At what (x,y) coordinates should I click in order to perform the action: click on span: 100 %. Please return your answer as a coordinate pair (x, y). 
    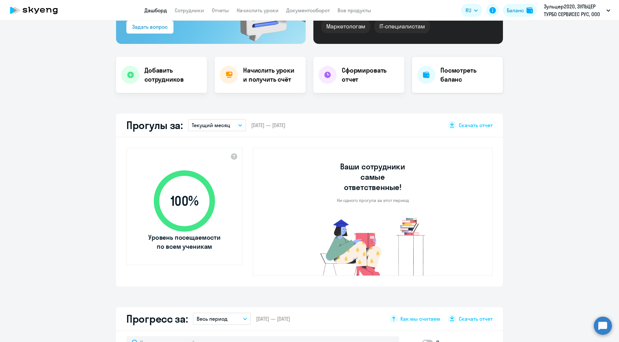
    Looking at the image, I should click on (184, 201).